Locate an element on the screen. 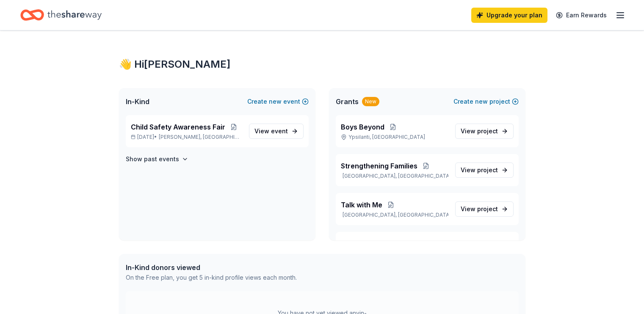 This screenshot has height=314, width=644. span: HOPE Delivered is located at coordinates (367, 243).